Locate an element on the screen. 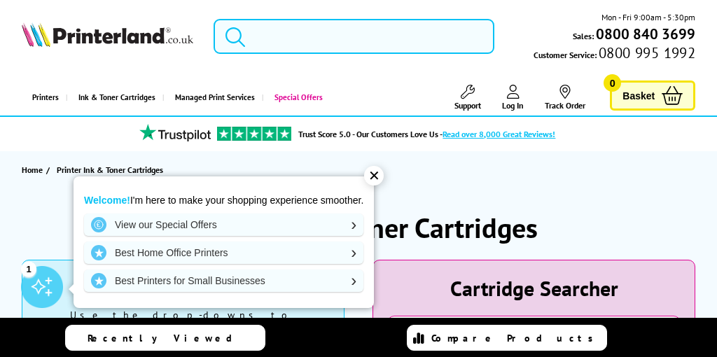 Image resolution: width=717 pixels, height=357 pixels. a: Trust Score 5.0 - Our Customers Love Us -Read over 8,000 Great Reviews! is located at coordinates (426, 134).